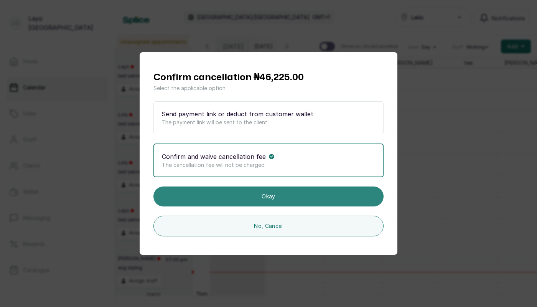 Image resolution: width=537 pixels, height=307 pixels. Describe the element at coordinates (269, 122) in the screenshot. I see `p: The payment link will be sent to the client` at that location.